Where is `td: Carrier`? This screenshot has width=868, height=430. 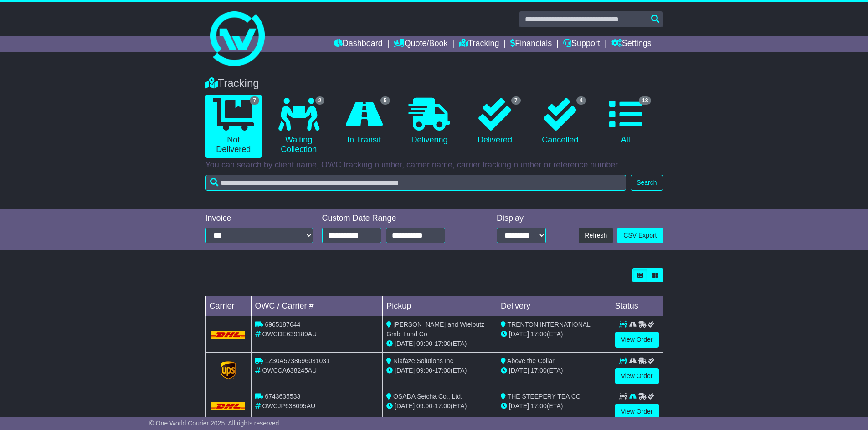
td: Carrier is located at coordinates (228, 306).